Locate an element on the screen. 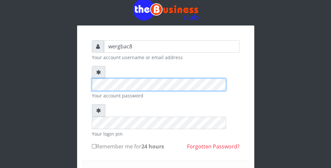 The height and width of the screenshot is (168, 331). input: Remember me for24 hours is located at coordinates (94, 146).